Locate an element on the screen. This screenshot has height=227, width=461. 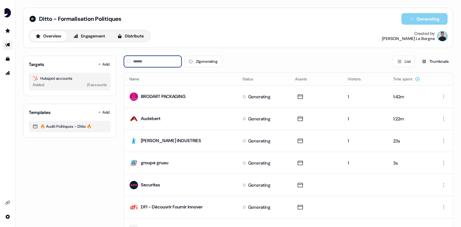
div: 21 accounts is located at coordinates (97, 85).